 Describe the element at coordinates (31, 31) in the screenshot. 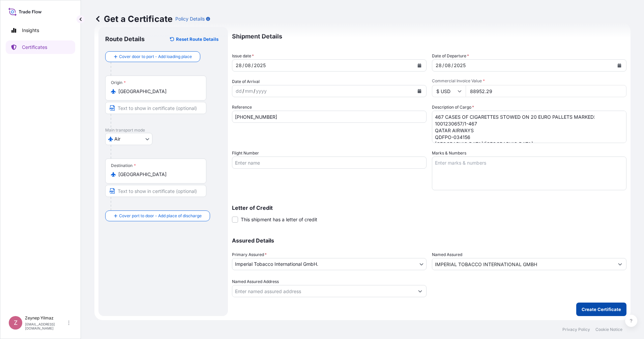

I see `p: Insights` at that location.